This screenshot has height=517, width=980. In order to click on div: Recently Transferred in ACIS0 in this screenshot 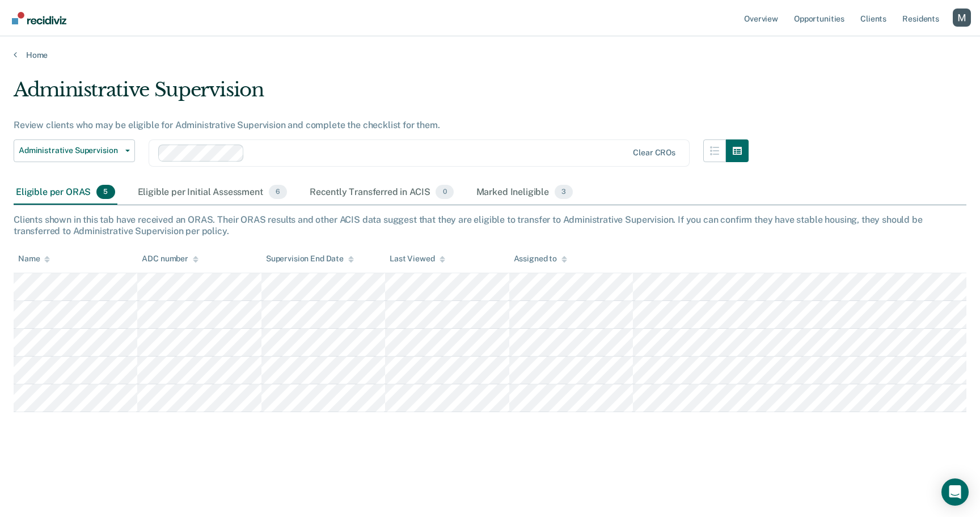, I will do `click(381, 192)`.